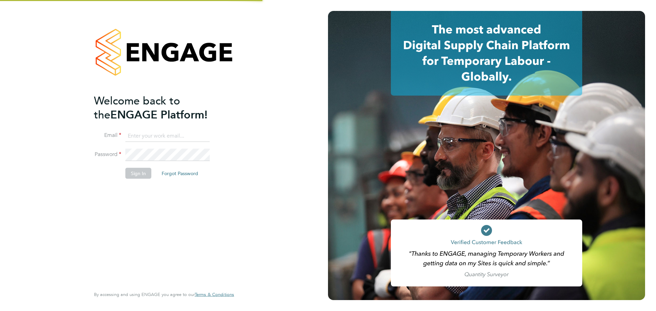  What do you see at coordinates (214, 295) in the screenshot?
I see `span: Terms & Conditions` at bounding box center [214, 295].